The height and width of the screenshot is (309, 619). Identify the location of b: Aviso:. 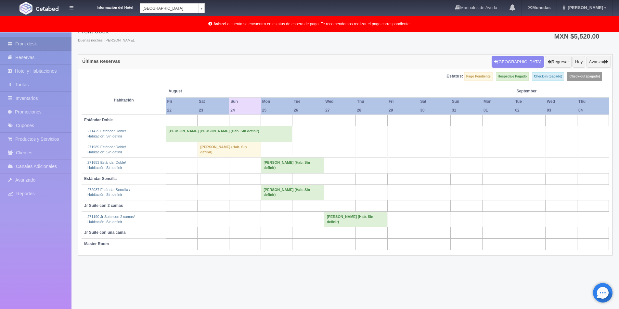
(219, 24).